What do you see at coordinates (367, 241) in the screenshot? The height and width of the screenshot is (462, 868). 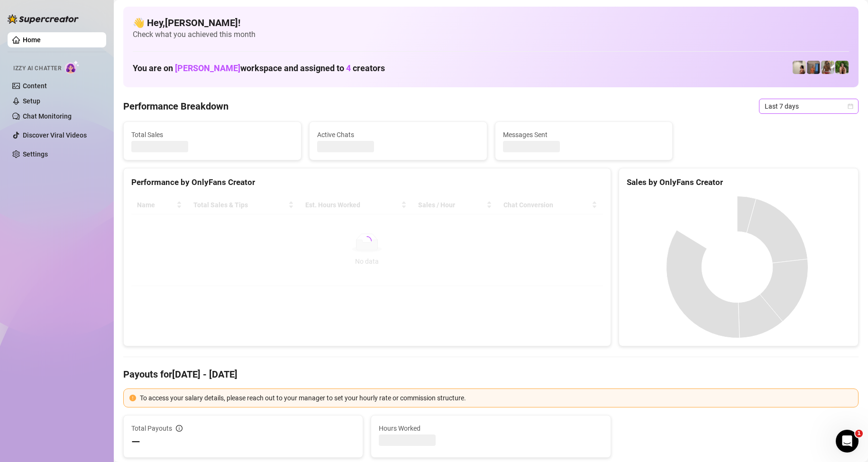 I see `span: loading` at bounding box center [367, 241].